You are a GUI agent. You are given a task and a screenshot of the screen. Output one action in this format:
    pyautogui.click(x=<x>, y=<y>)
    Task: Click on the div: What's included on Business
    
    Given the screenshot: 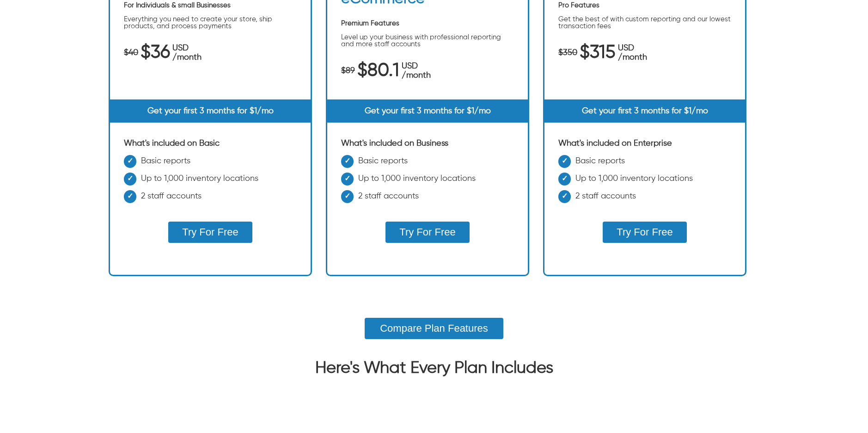 What is the action you would take?
    pyautogui.click(x=428, y=143)
    